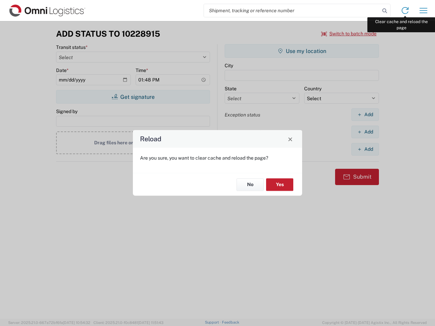 The width and height of the screenshot is (435, 326). Describe the element at coordinates (279, 184) in the screenshot. I see `button: Yes` at that location.